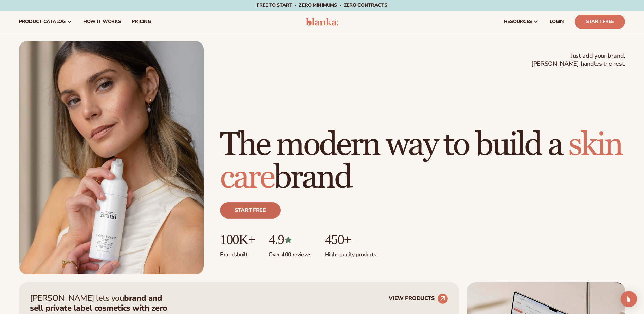  Describe the element at coordinates (45, 22) in the screenshot. I see `a: product catalog` at that location.